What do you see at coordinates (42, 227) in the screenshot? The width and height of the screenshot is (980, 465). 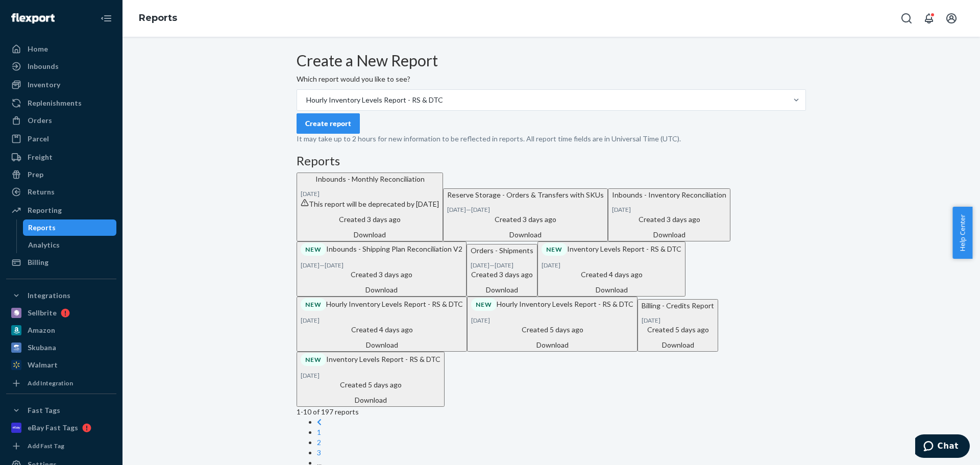 I see `div: Reports` at bounding box center [42, 227].